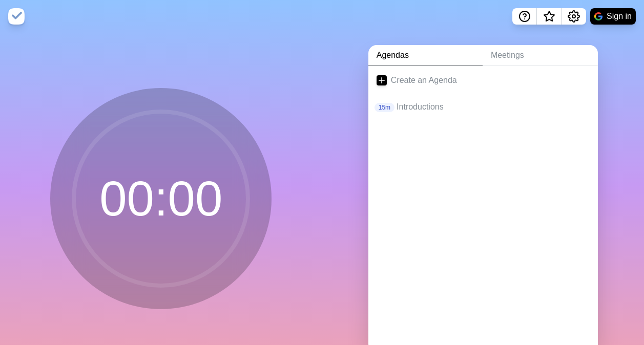 The height and width of the screenshot is (345, 644). What do you see at coordinates (16, 16) in the screenshot?
I see `img: timeblocks logo` at bounding box center [16, 16].